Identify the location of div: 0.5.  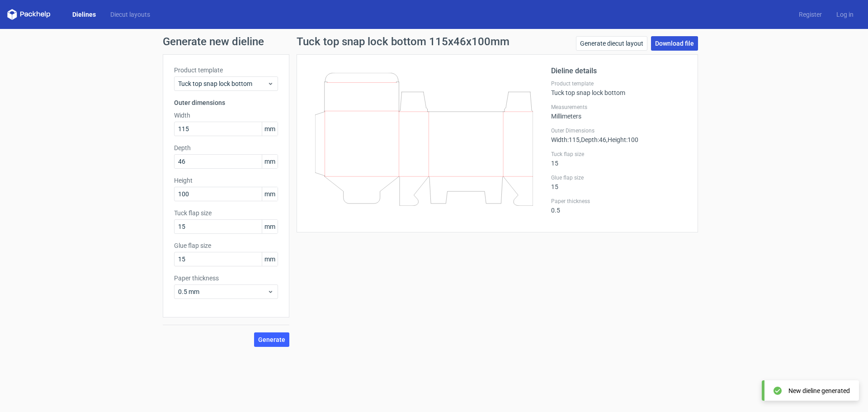
(619, 206).